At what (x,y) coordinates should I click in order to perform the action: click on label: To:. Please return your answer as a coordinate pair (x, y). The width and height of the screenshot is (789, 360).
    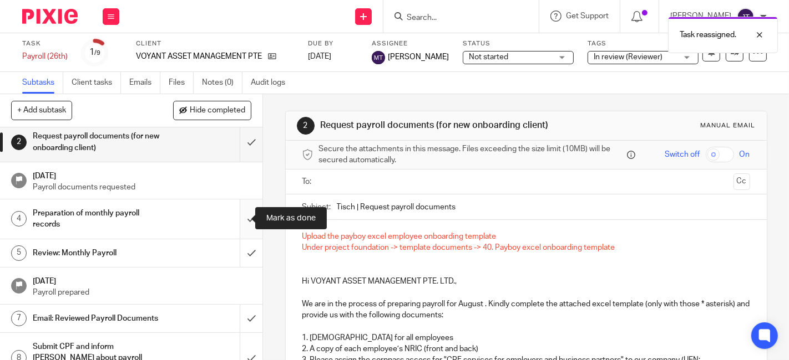
    Looking at the image, I should click on (308, 182).